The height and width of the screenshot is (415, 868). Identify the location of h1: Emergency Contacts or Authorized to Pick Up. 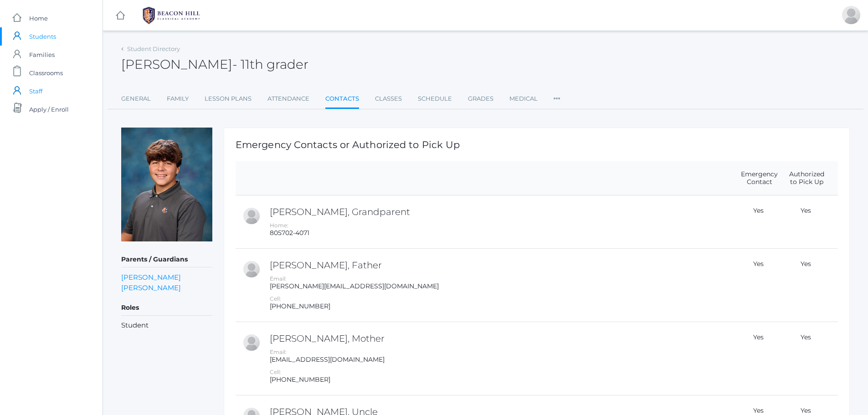
(537, 144).